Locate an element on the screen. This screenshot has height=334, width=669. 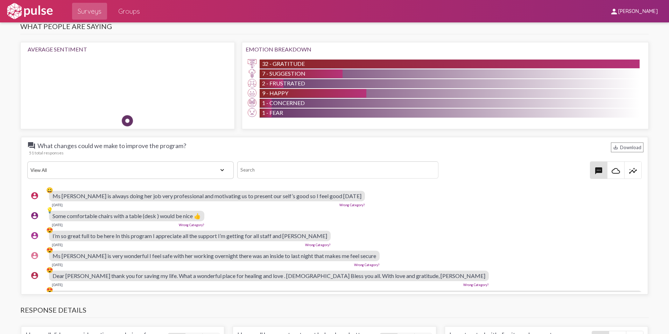
mat-icon: textsms is located at coordinates (598, 171).